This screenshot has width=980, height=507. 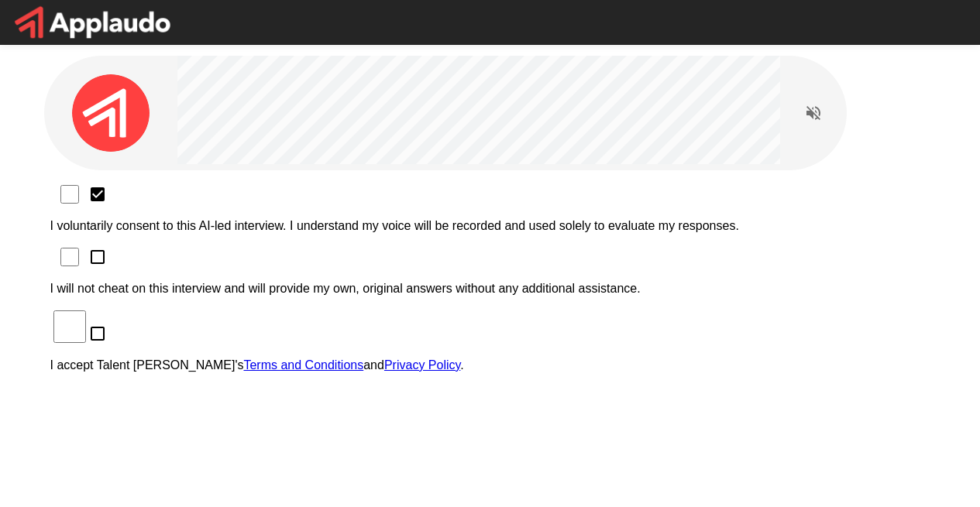 What do you see at coordinates (490, 226) in the screenshot?
I see `p: I voluntarily consent to this AI-led interview. I understand my voice will be recorded and used s...` at bounding box center [490, 226].